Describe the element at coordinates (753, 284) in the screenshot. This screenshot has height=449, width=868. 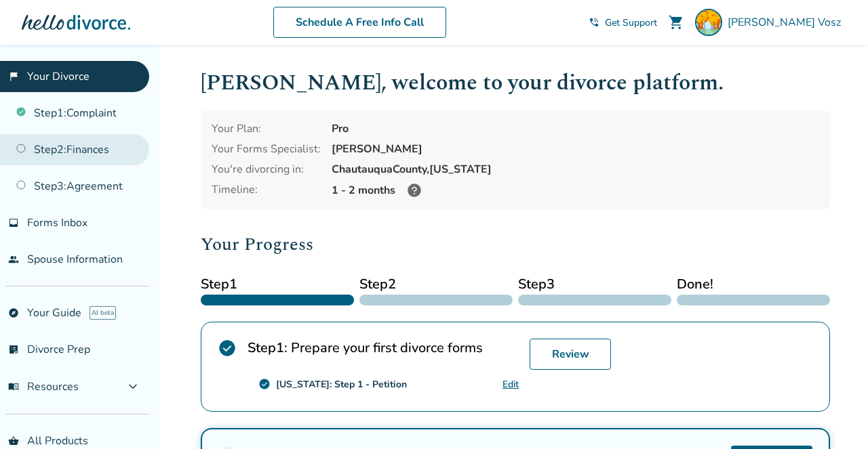
I see `span: Done!` at that location.